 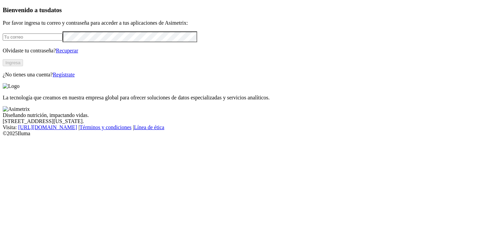 What do you see at coordinates (241, 10) in the screenshot?
I see `h3: Bienvenido a tus` at bounding box center [241, 10].